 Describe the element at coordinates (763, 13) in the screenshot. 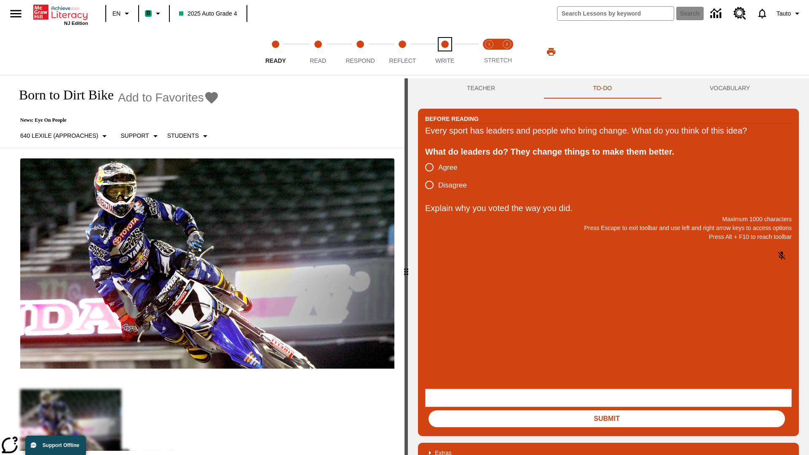

I see `a: Notifications` at that location.